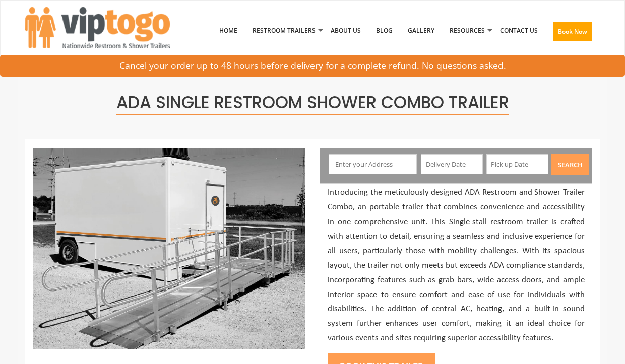 The height and width of the screenshot is (364, 625). Describe the element at coordinates (97, 28) in the screenshot. I see `img: VIPTOGO` at that location.